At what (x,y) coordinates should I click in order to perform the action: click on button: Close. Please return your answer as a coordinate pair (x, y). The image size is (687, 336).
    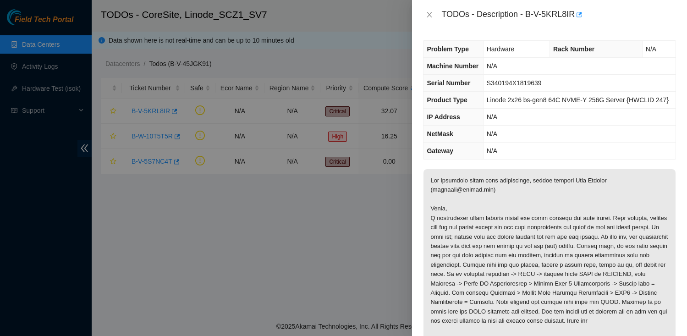
    Looking at the image, I should click on (430, 15).